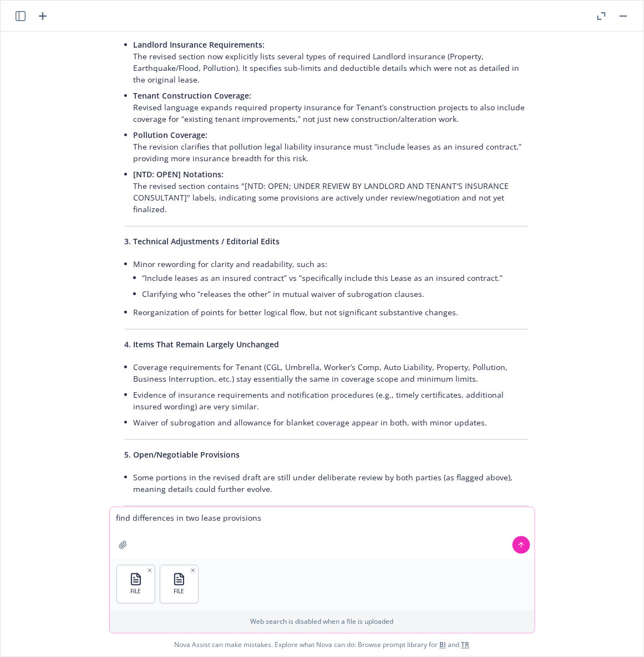 This screenshot has height=657, width=644. I want to click on li: Waiver of subrogation and allowance for blanket coverage appear in both, with minor updates., so click(331, 423).